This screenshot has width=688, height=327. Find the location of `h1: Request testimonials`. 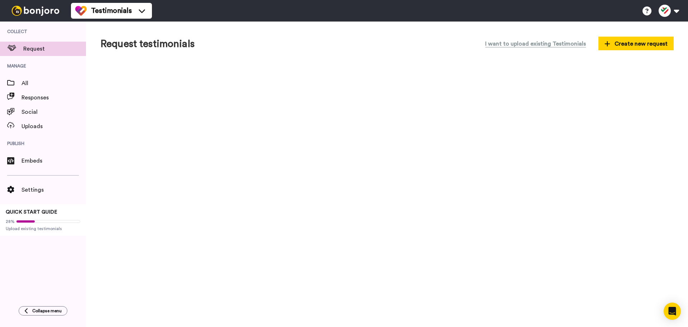

h1: Request testimonials is located at coordinates (147, 44).